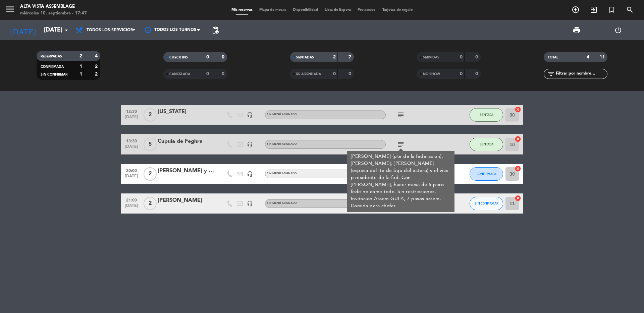 The image size is (644, 313). Describe the element at coordinates (367, 10) in the screenshot. I see `span: Pre-acceso` at that location.